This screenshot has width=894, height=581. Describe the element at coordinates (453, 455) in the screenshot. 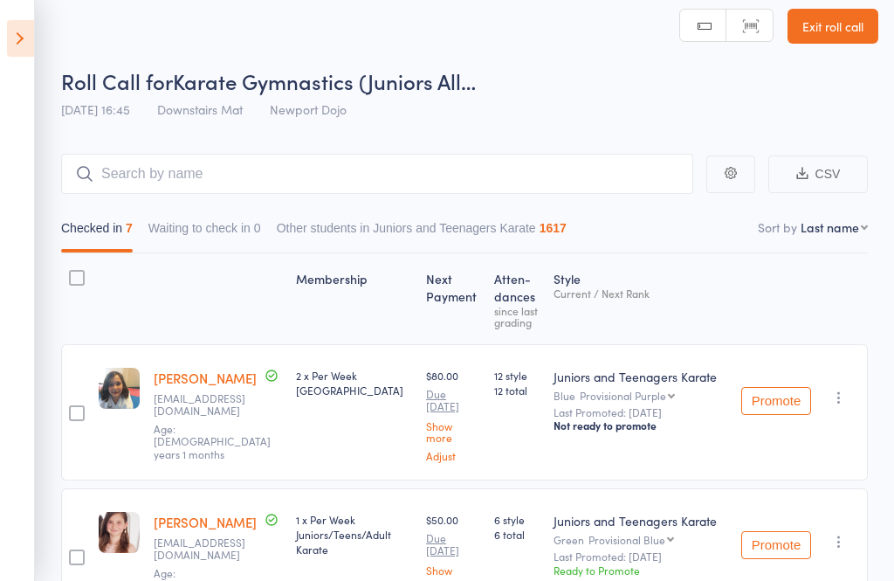

I see `a: Adjust` at that location.